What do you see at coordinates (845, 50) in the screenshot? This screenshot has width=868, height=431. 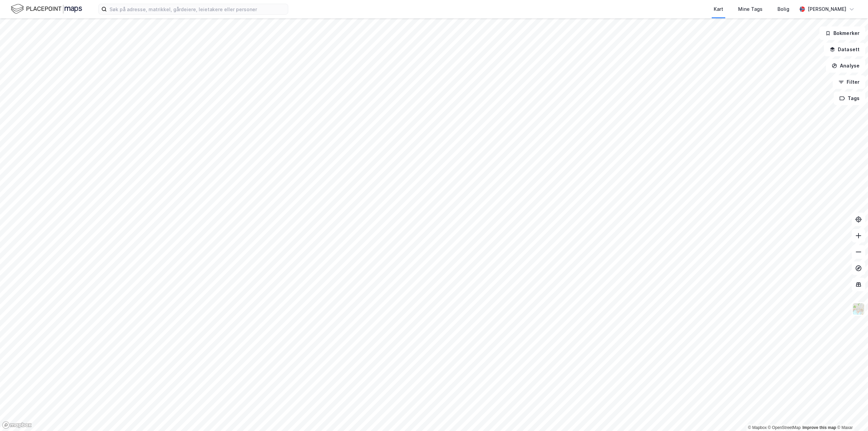 I see `button: Datasett` at bounding box center [845, 50].